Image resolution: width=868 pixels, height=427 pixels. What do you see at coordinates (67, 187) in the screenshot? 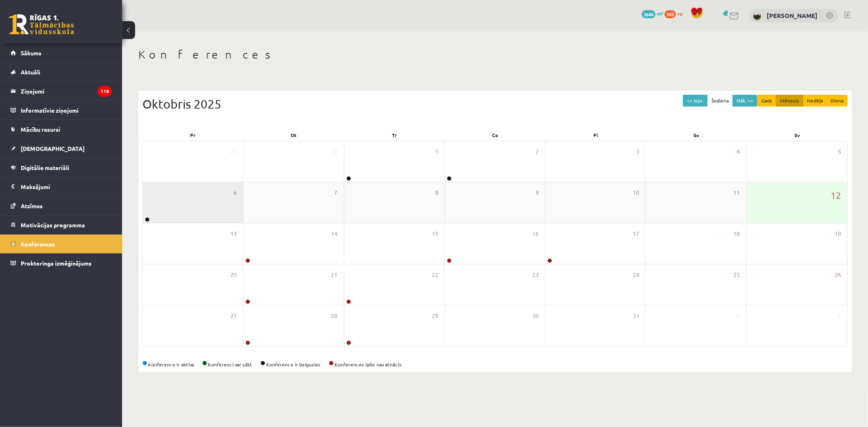
I see `legend: Maksājumi` at bounding box center [67, 187].